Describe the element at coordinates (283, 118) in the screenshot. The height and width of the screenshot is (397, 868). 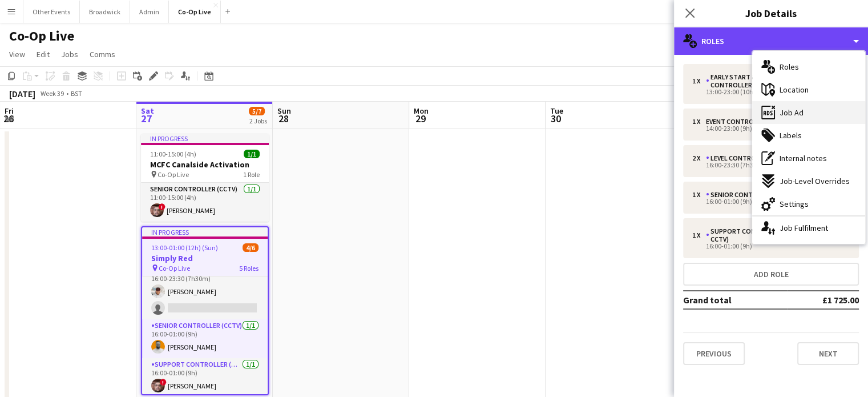
I see `span: 28` at that location.